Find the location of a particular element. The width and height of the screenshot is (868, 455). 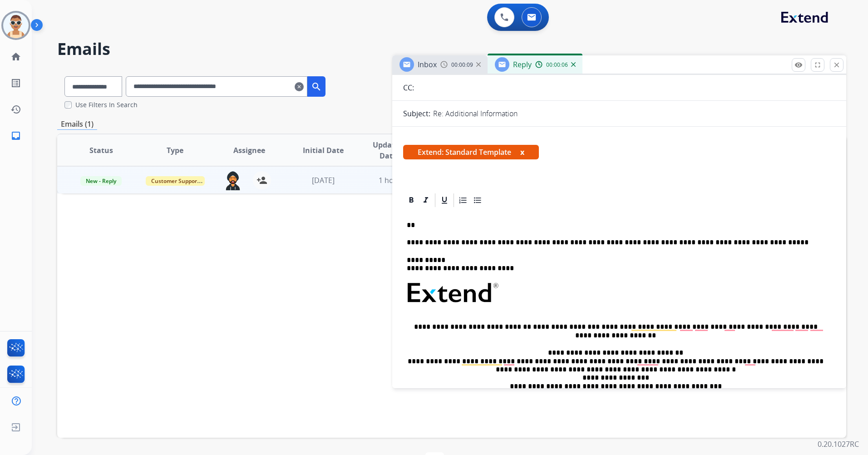

p: Re: Additional Information is located at coordinates (475, 114).